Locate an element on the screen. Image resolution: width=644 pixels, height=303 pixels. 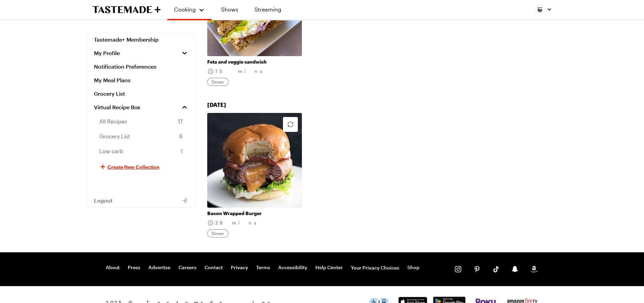
span: Cooking is located at coordinates (185, 9).